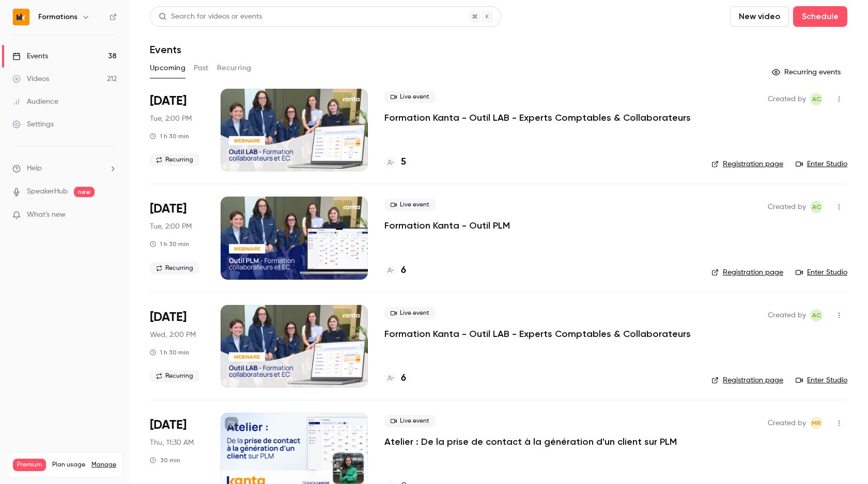 The height and width of the screenshot is (484, 868). Describe the element at coordinates (22, 17) in the screenshot. I see `img: Formations` at that location.